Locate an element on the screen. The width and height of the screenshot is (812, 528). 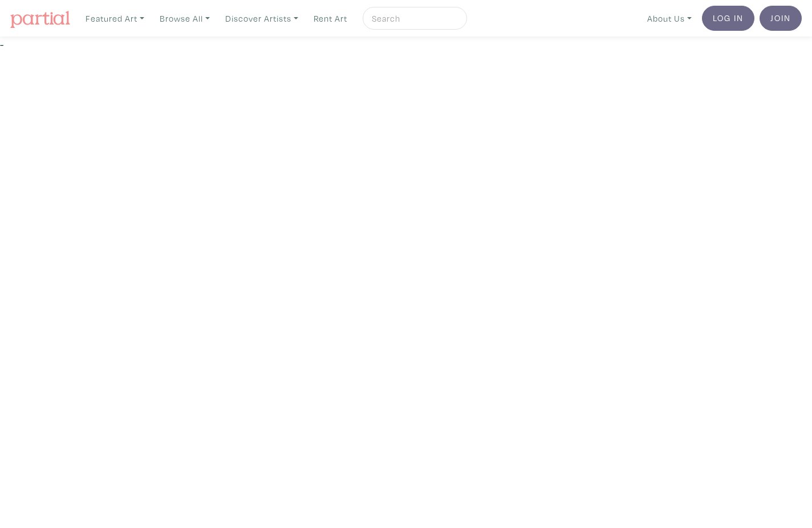
a: Discover Artists is located at coordinates (262, 18).